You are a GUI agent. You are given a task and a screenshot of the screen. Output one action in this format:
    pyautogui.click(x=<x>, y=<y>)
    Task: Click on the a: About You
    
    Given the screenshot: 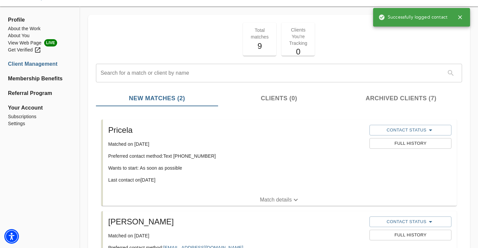 What is the action you would take?
    pyautogui.click(x=40, y=35)
    